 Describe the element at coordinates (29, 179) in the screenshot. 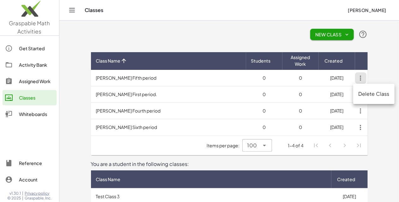

I see `a: Account` at that location.